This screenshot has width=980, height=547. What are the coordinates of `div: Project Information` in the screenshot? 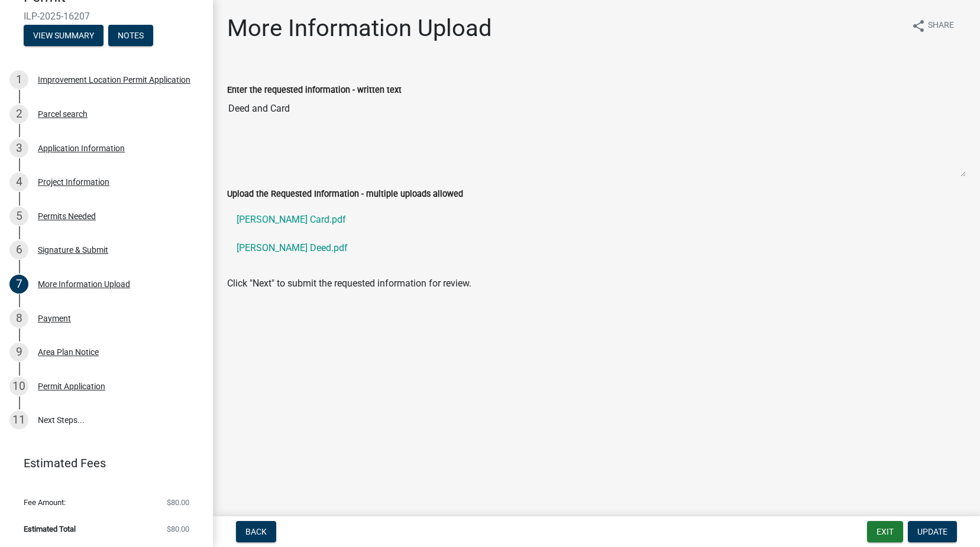 It's located at (73, 182).